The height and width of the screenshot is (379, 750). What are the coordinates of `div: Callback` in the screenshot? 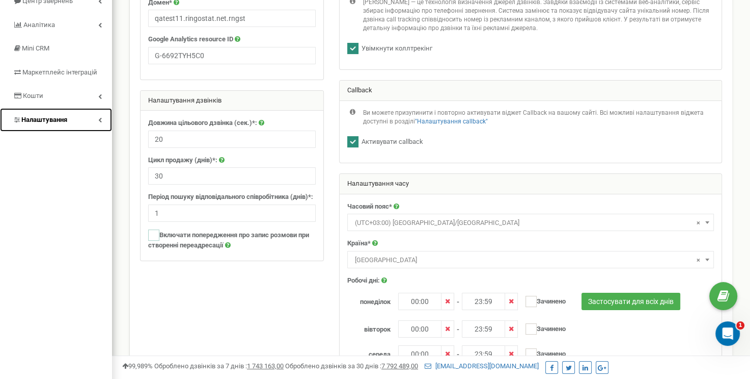 It's located at (531, 91).